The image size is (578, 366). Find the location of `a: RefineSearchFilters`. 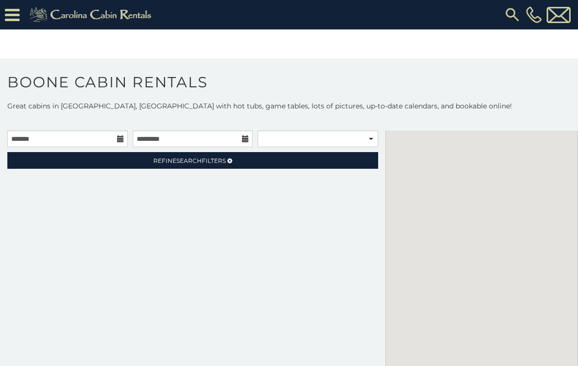

a: RefineSearchFilters is located at coordinates (193, 160).